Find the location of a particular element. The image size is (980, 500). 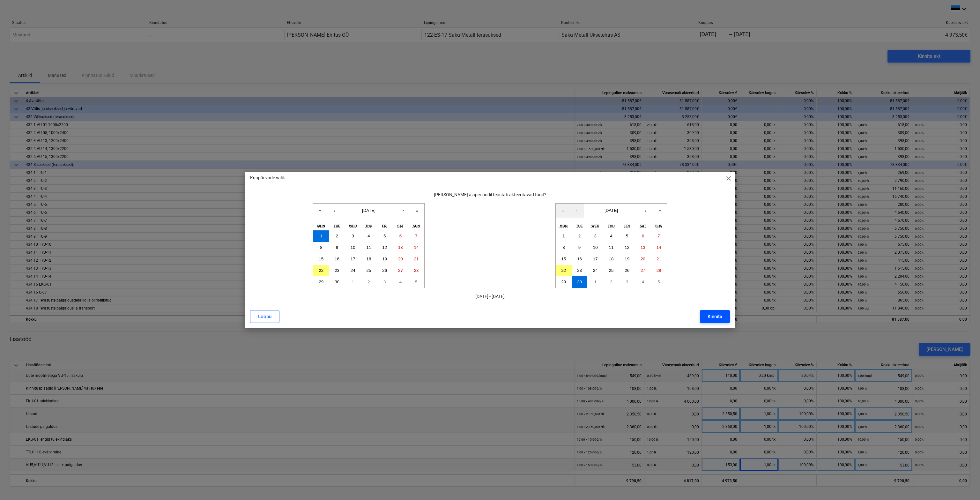

button: September 2, 2025 is located at coordinates (338, 236).